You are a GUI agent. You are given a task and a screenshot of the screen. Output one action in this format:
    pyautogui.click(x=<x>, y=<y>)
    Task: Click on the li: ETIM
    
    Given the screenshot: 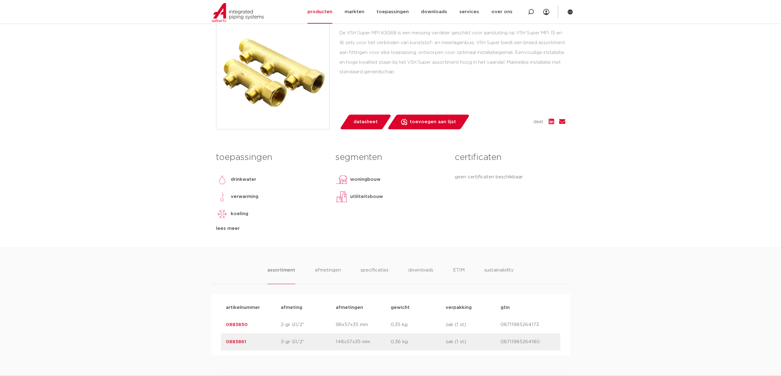 What is the action you would take?
    pyautogui.click(x=459, y=275)
    